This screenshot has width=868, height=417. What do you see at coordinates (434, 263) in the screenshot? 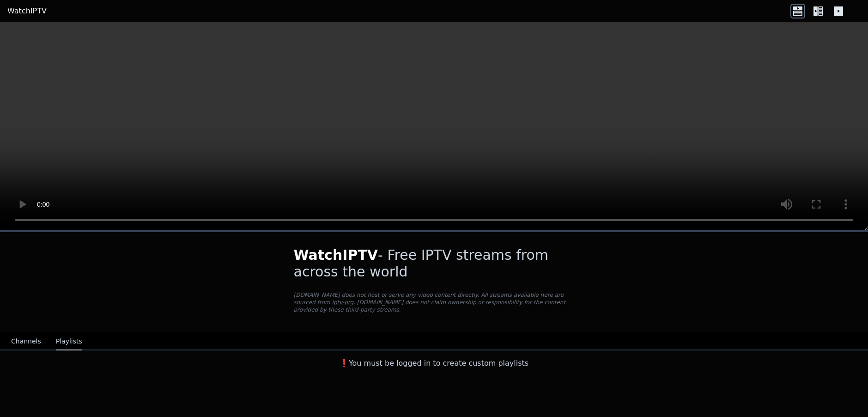
I see `h1: - Free IPTV streams from across the world` at bounding box center [434, 263].